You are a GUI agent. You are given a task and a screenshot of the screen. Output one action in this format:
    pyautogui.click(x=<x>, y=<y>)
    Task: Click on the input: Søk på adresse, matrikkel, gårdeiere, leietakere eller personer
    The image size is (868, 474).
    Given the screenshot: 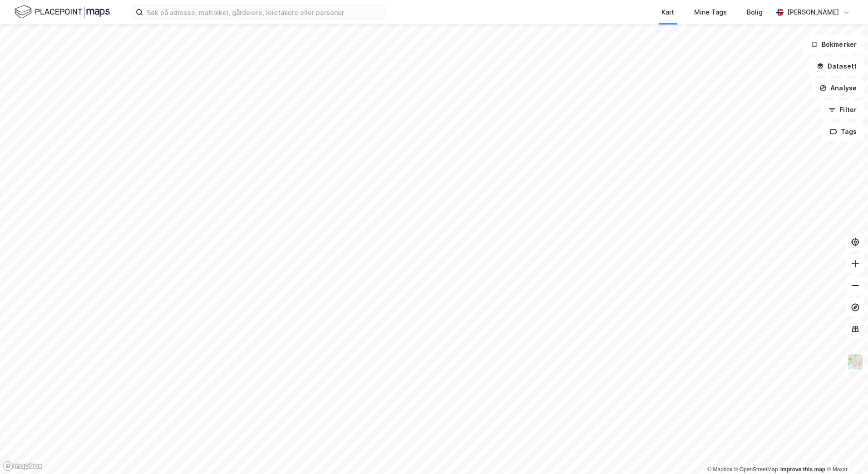 What is the action you would take?
    pyautogui.click(x=264, y=12)
    